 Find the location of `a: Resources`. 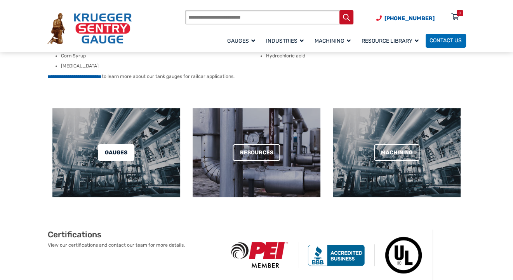

a: Resources is located at coordinates (257, 153).